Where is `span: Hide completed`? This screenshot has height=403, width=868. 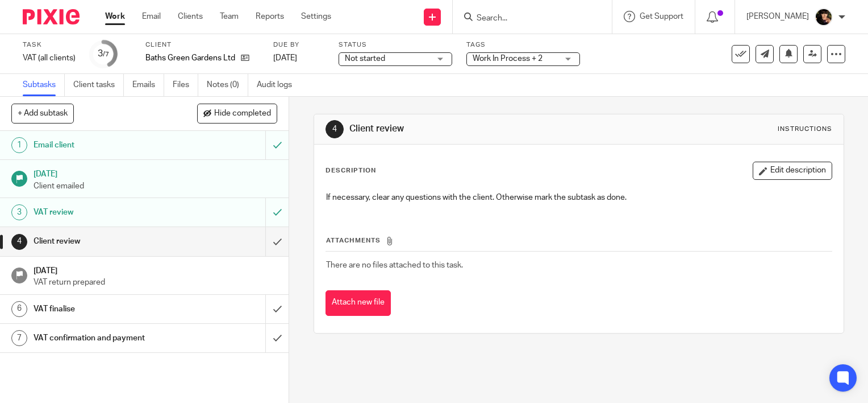 span: Hide completed is located at coordinates (243, 114).